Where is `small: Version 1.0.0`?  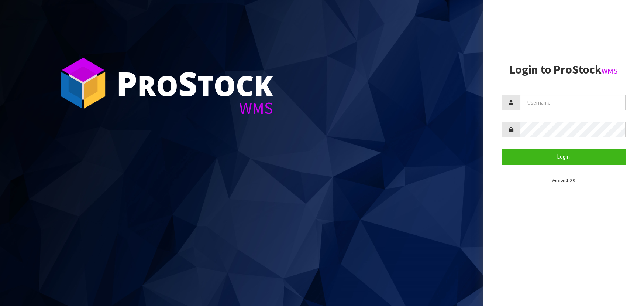
small: Version 1.0.0 is located at coordinates (563, 180).